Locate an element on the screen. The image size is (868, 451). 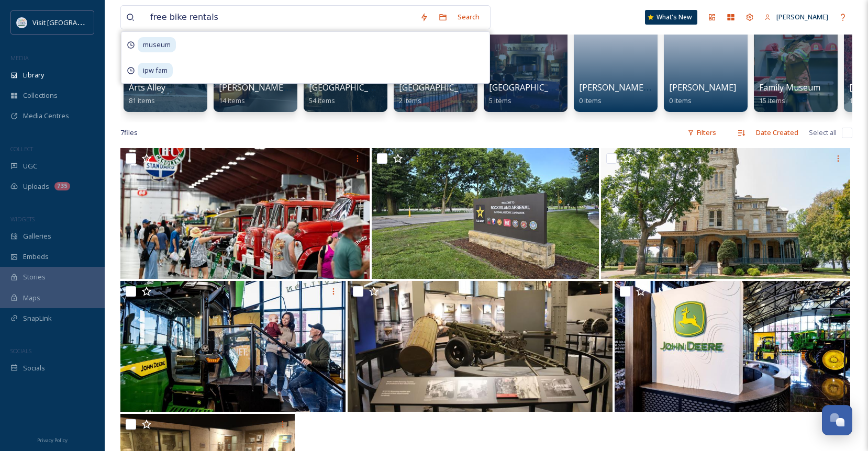
div: What's New is located at coordinates (671, 17).